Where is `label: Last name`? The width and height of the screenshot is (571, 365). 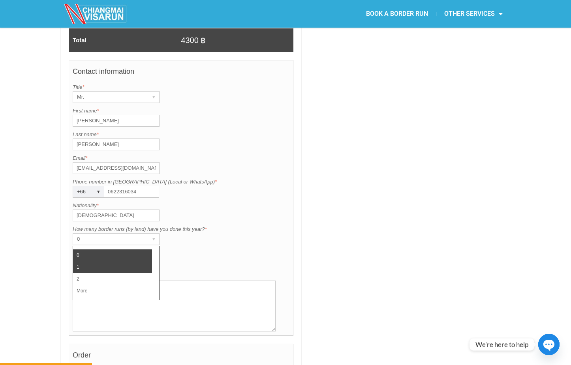 label: Last name is located at coordinates (181, 135).